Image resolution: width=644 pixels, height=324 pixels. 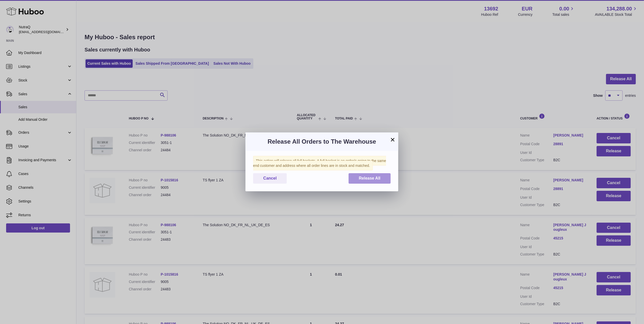 I want to click on button: Release All, so click(x=370, y=178).